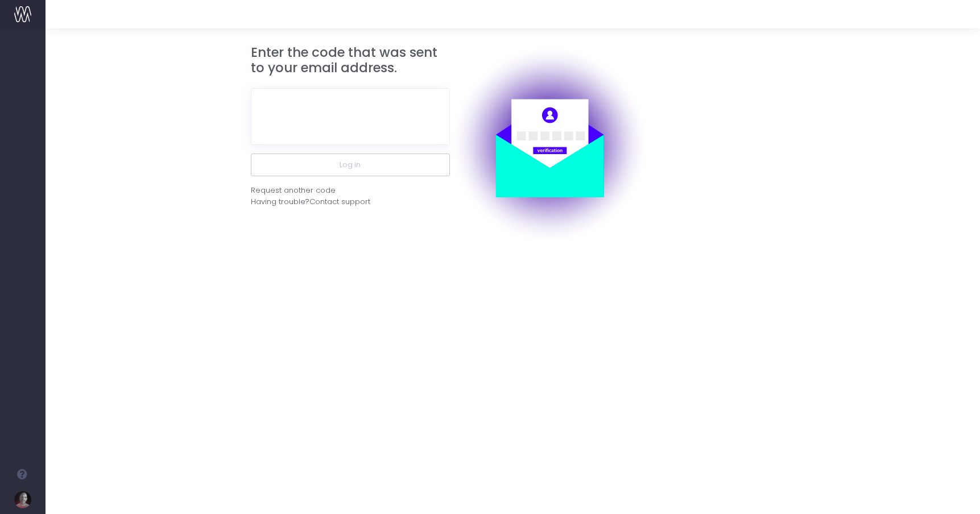  I want to click on img: auth.png, so click(549, 145).